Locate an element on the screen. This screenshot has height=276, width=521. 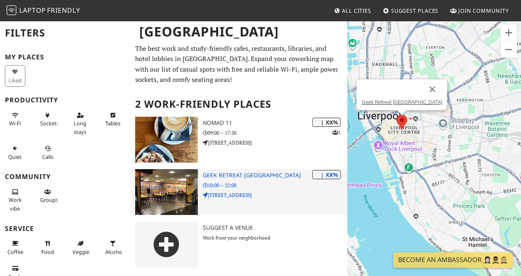
span: Coffee is located at coordinates (15, 252).